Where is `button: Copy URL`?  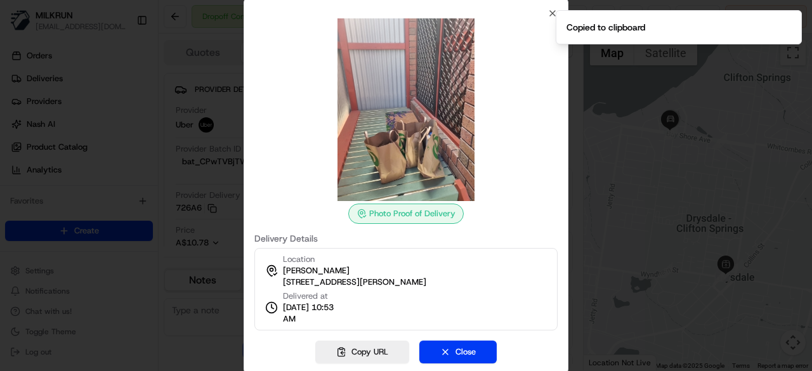
button: Copy URL is located at coordinates (362, 352).